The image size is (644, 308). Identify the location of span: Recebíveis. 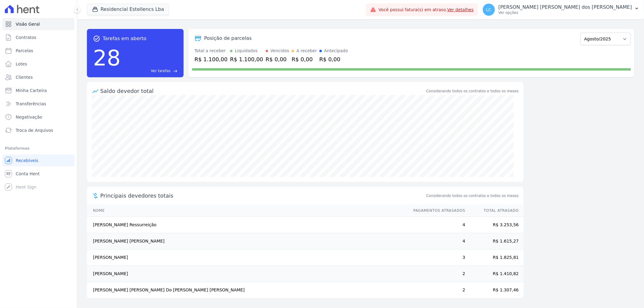
(27, 160).